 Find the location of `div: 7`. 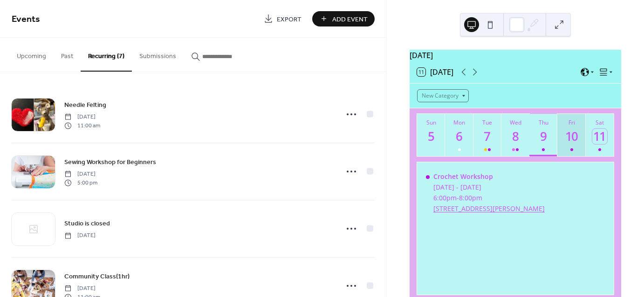

div: 7 is located at coordinates (487, 136).